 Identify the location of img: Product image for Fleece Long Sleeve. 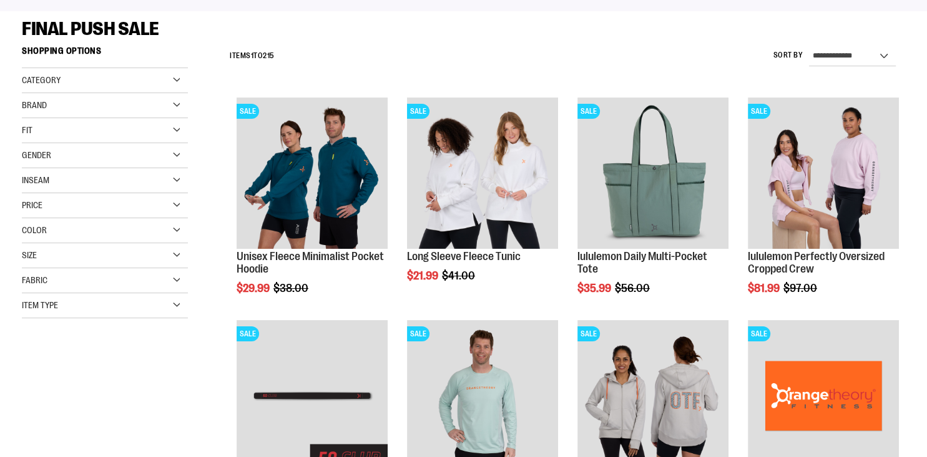
(483, 173).